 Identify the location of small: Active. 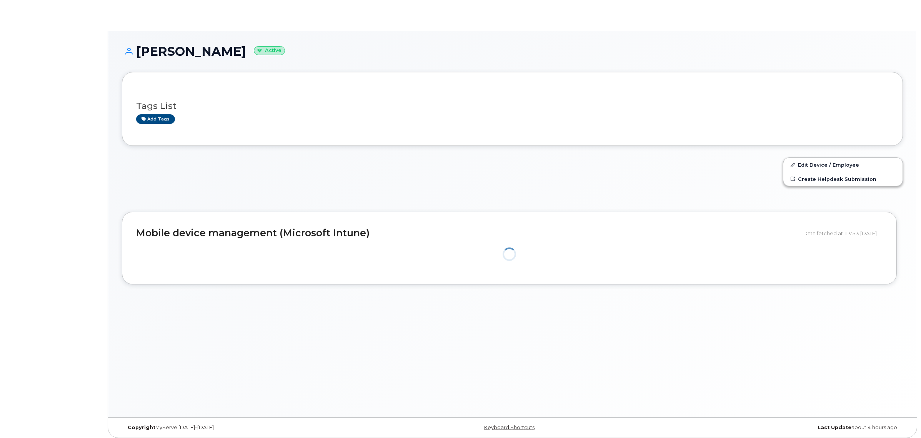
(269, 50).